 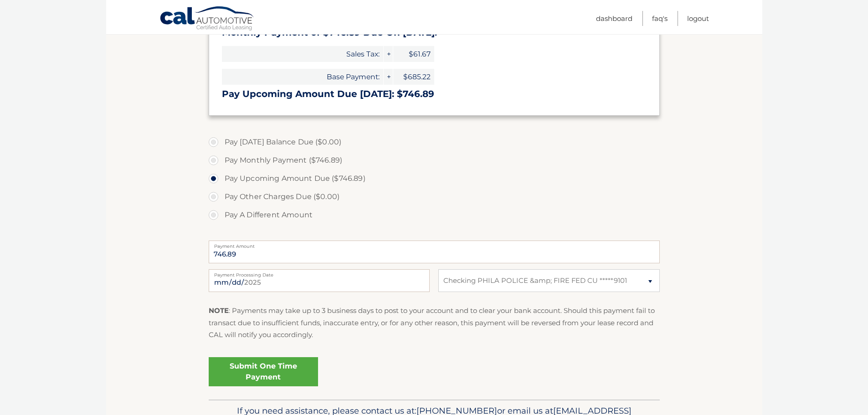 What do you see at coordinates (434, 197) in the screenshot?
I see `label: Pay Other Charges Due ($0.00)` at bounding box center [434, 197].